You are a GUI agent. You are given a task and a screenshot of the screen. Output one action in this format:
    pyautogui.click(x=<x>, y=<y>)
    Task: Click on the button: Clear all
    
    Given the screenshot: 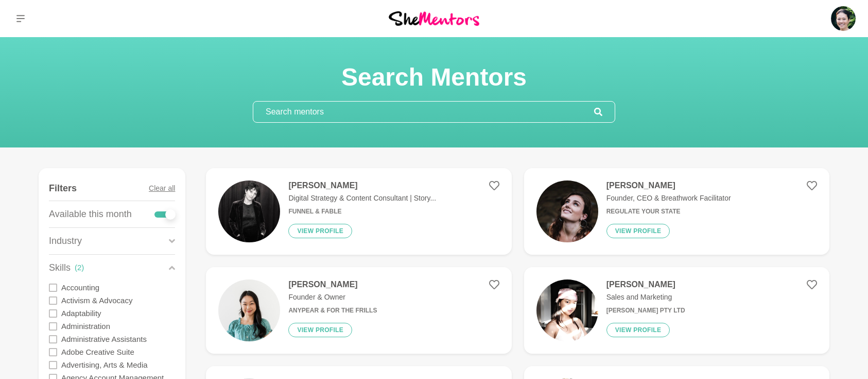 What is the action you would take?
    pyautogui.click(x=162, y=188)
    